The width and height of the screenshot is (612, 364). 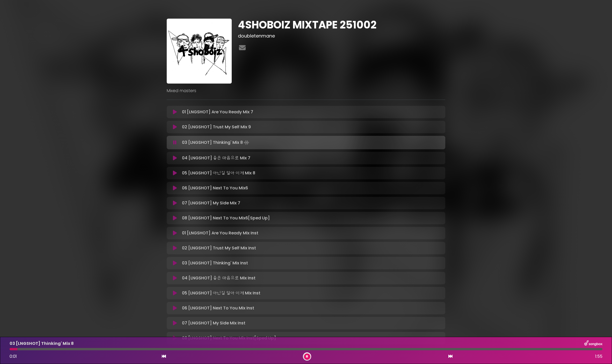 What do you see at coordinates (13, 356) in the screenshot?
I see `span: 0:01` at bounding box center [13, 356].